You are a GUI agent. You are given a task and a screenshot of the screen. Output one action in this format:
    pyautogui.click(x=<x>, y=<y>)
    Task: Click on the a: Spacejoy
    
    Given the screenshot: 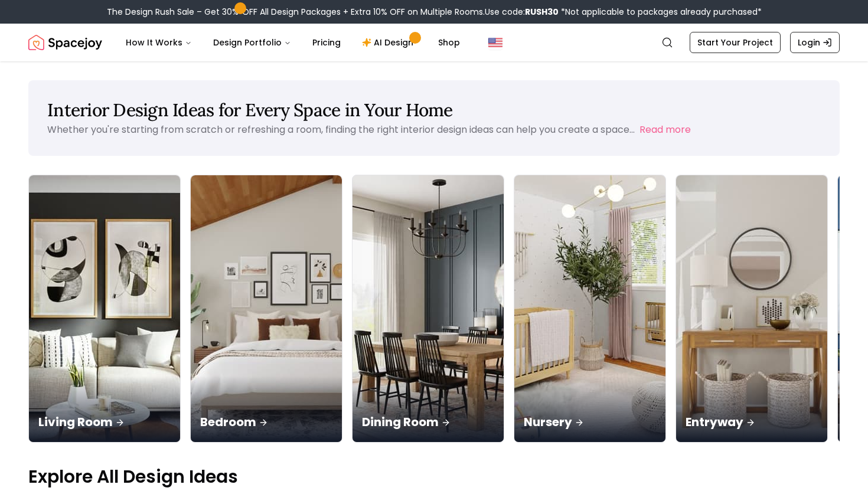 What is the action you would take?
    pyautogui.click(x=65, y=42)
    